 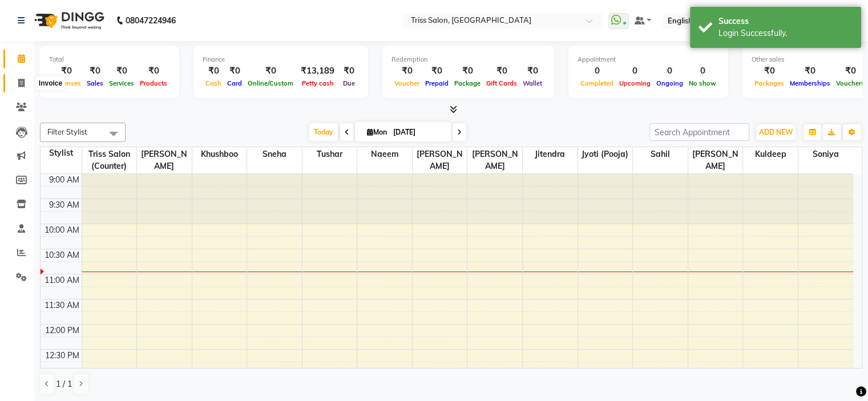 I want to click on div: 12:00 PM, so click(x=62, y=331).